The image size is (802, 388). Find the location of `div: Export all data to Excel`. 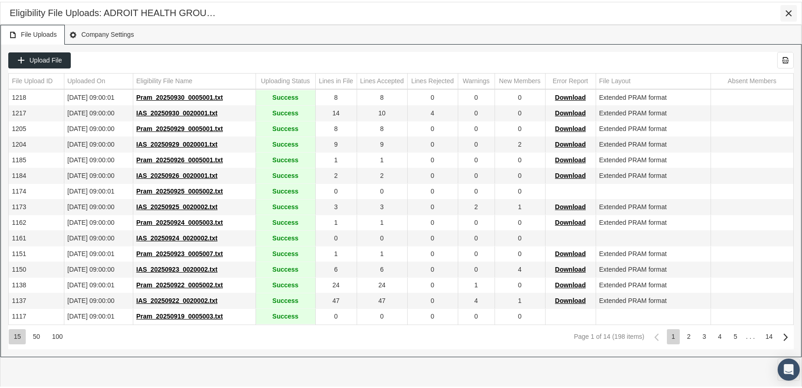

div: Export all data to Excel is located at coordinates (785, 58).